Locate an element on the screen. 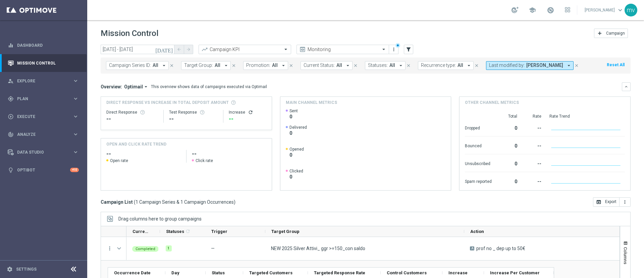  i: equalizer is located at coordinates (11, 45).